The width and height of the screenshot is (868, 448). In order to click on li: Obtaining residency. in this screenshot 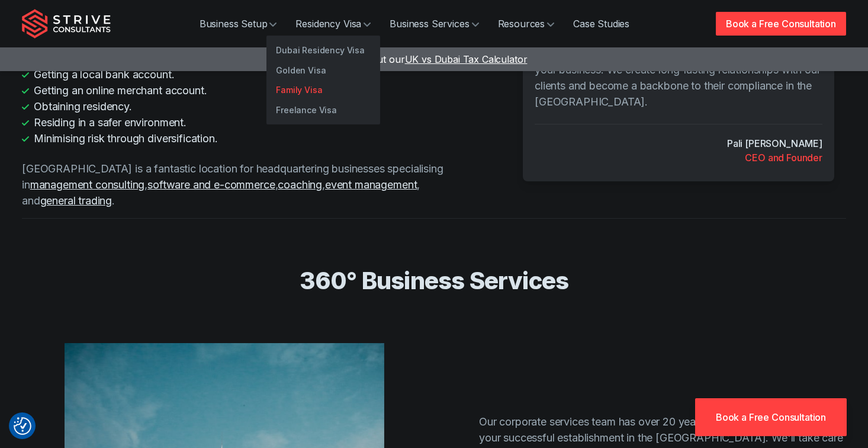, I will do `click(240, 106)`.